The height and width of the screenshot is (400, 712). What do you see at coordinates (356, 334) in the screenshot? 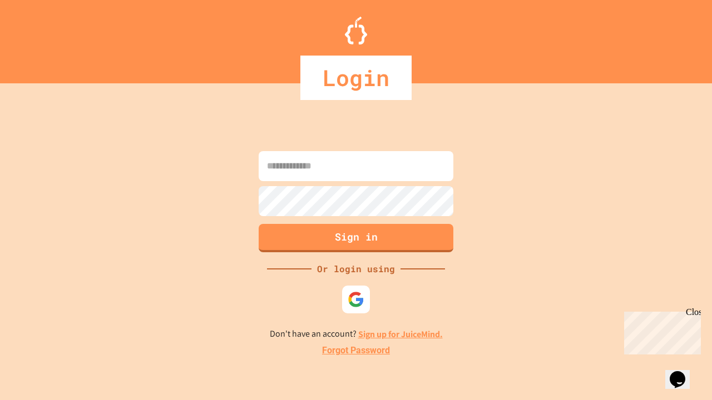
I see `p: Don't have an account?` at bounding box center [356, 334].